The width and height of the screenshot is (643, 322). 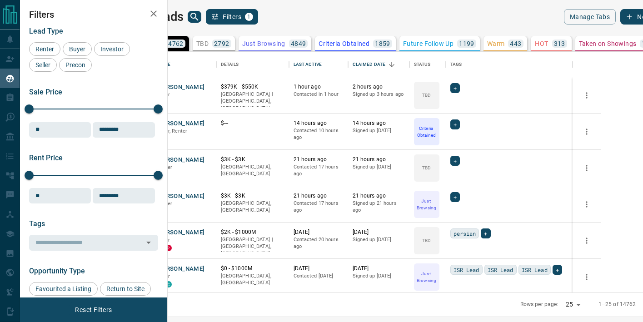 What do you see at coordinates (43, 65) in the screenshot?
I see `span: Seller` at bounding box center [43, 65].